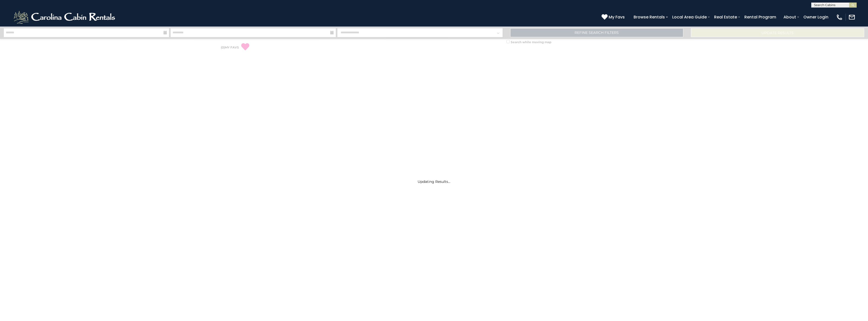 Image resolution: width=868 pixels, height=321 pixels. Describe the element at coordinates (840, 17) in the screenshot. I see `img: phone-regular-white.png` at that location.